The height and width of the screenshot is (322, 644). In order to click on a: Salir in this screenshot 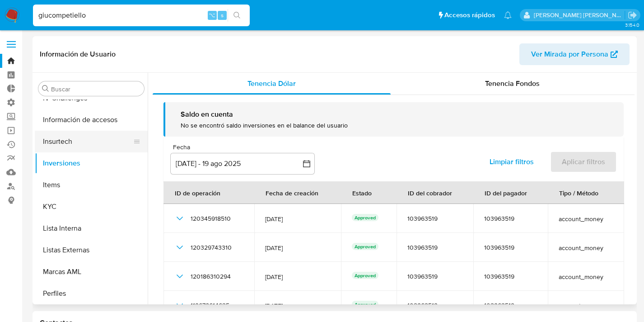, I will do `click(633, 15)`.